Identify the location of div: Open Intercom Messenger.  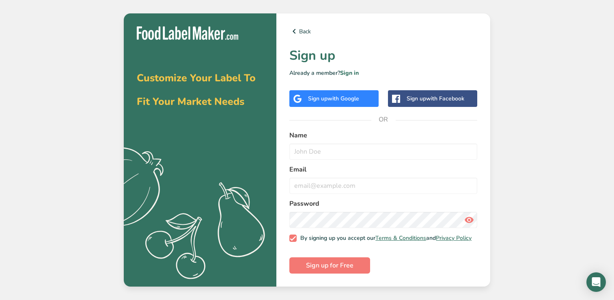
(596, 282).